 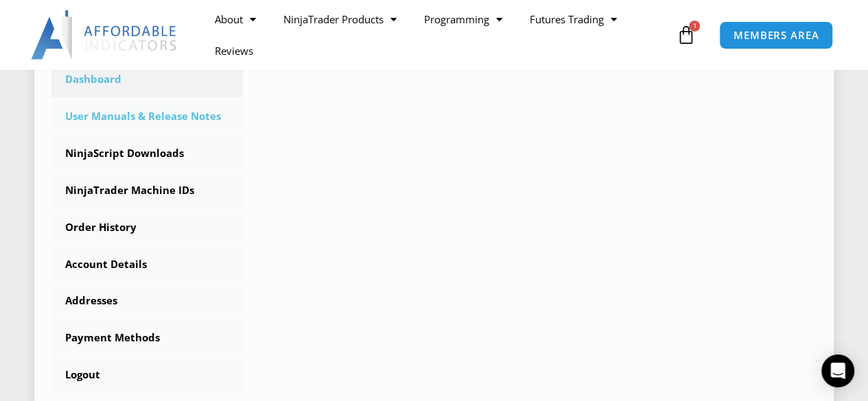 I want to click on div: Open Intercom Messenger, so click(x=838, y=371).